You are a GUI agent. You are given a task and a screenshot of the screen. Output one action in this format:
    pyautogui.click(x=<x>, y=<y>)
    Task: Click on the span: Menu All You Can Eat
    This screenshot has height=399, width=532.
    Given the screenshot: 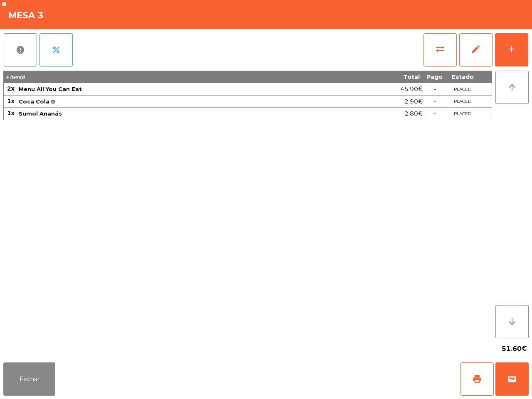 What is the action you would take?
    pyautogui.click(x=50, y=89)
    